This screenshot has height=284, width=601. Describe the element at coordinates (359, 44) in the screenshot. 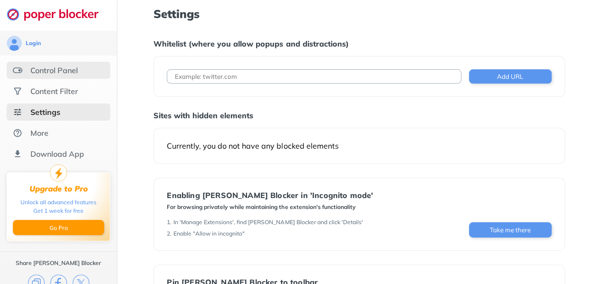

I see `div: Whitelist (where you allow popups and distractions)` at that location.